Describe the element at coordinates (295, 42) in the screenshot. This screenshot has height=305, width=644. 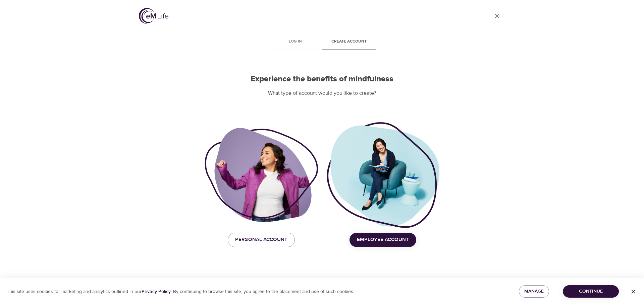
I see `span: Log in` at that location.